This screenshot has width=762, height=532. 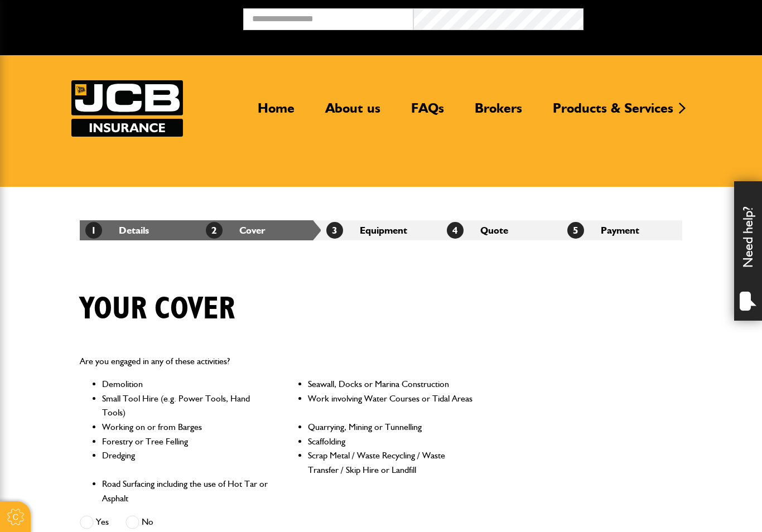 What do you see at coordinates (128, 108) in the screenshot?
I see `img: JCB Insurance Services logo` at bounding box center [128, 108].